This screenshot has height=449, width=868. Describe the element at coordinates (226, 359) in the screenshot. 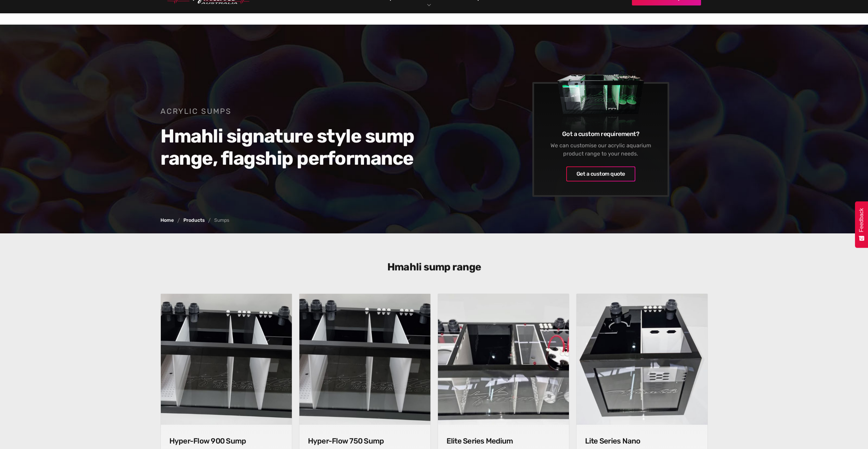

I see `img: Hyper-Flow 900 Sump` at that location.